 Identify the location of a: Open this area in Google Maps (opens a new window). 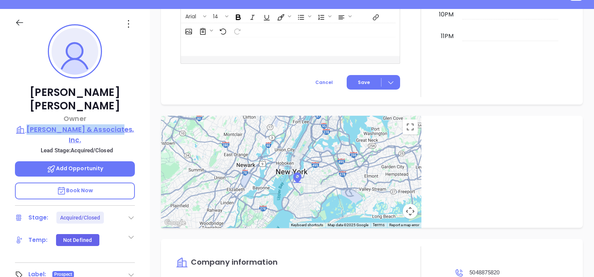
(175, 223).